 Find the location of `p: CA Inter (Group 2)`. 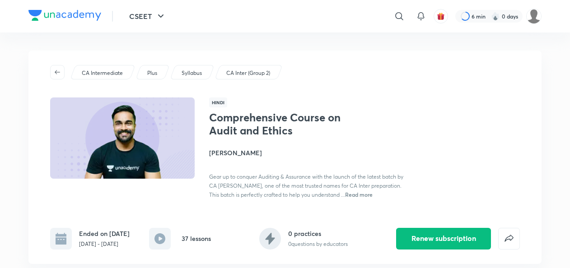

p: CA Inter (Group 2) is located at coordinates (248, 73).